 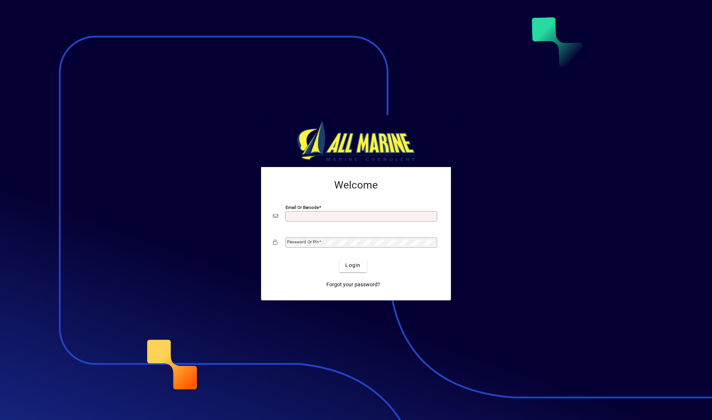 What do you see at coordinates (352, 265) in the screenshot?
I see `span: Login` at bounding box center [352, 265].